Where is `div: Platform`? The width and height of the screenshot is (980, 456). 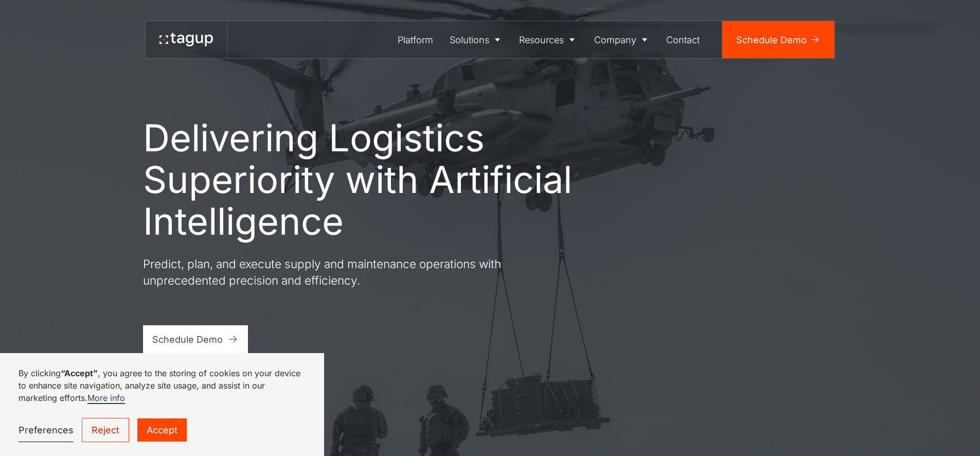 div: Platform is located at coordinates (415, 39).